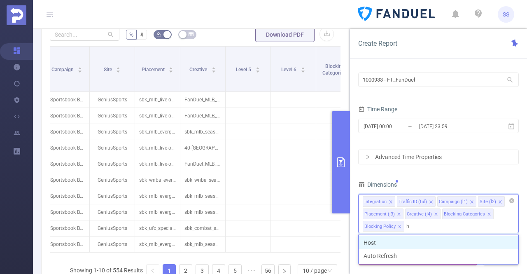 This screenshot has width=527, height=274. Describe the element at coordinates (491, 201) in the screenshot. I see `li: Site (l2)` at that location.